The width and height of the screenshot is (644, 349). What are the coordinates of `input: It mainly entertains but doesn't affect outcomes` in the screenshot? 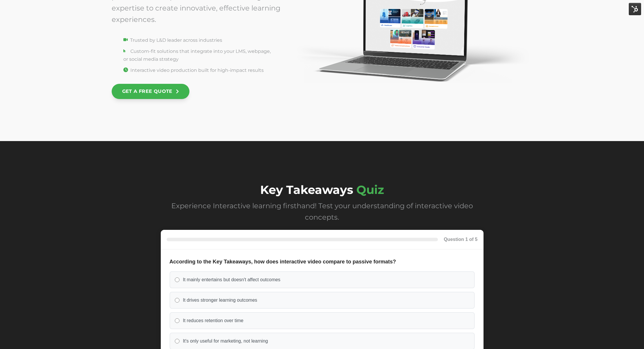 It's located at (177, 280).